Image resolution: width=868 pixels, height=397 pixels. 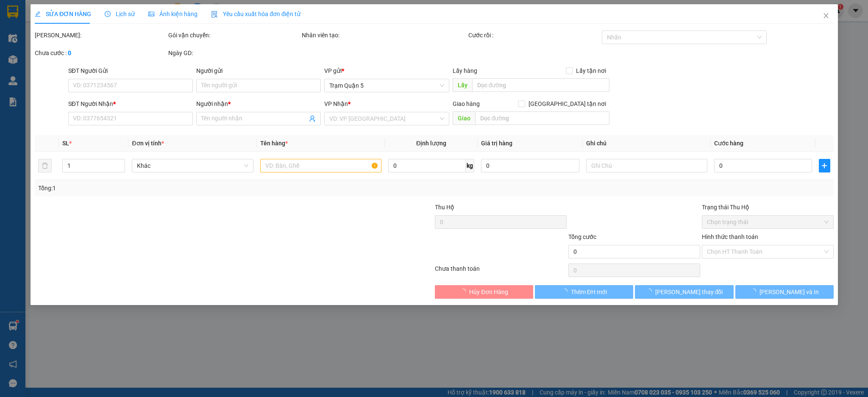 I want to click on span: Lấy hàng, so click(x=464, y=71).